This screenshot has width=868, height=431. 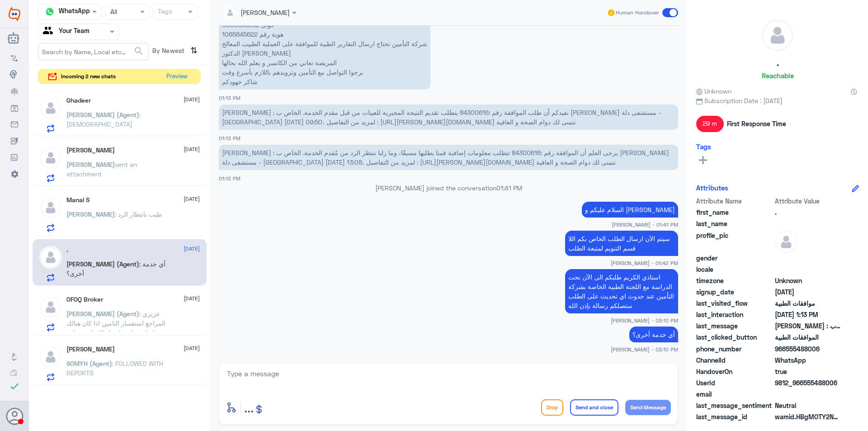 What do you see at coordinates (177, 77) in the screenshot?
I see `button: Preview` at bounding box center [177, 77].